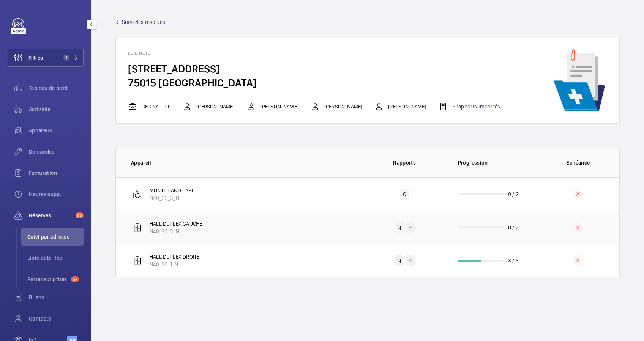  What do you see at coordinates (404, 163) in the screenshot?
I see `p: Rapports` at bounding box center [404, 163].